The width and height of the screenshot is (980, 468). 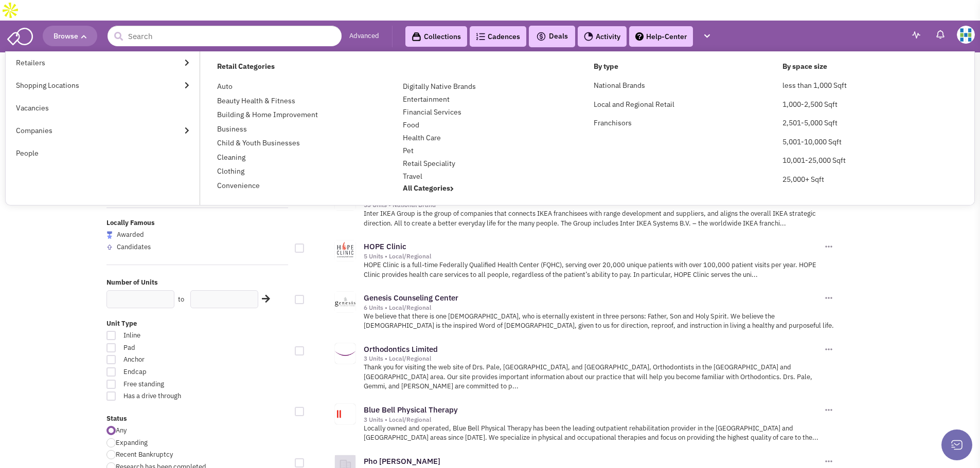 I want to click on p: Inter IKEA Group is the group of companies that connects IKEA franchisees with range development ..., so click(x=598, y=219).